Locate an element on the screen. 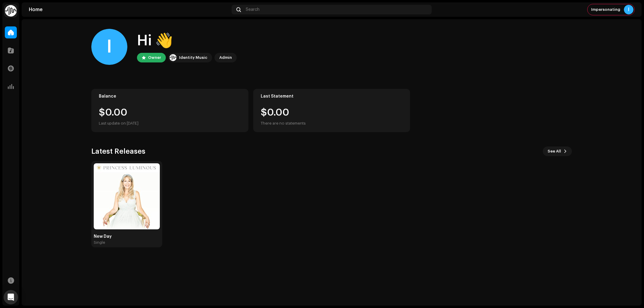  div: Home is located at coordinates (129, 10).